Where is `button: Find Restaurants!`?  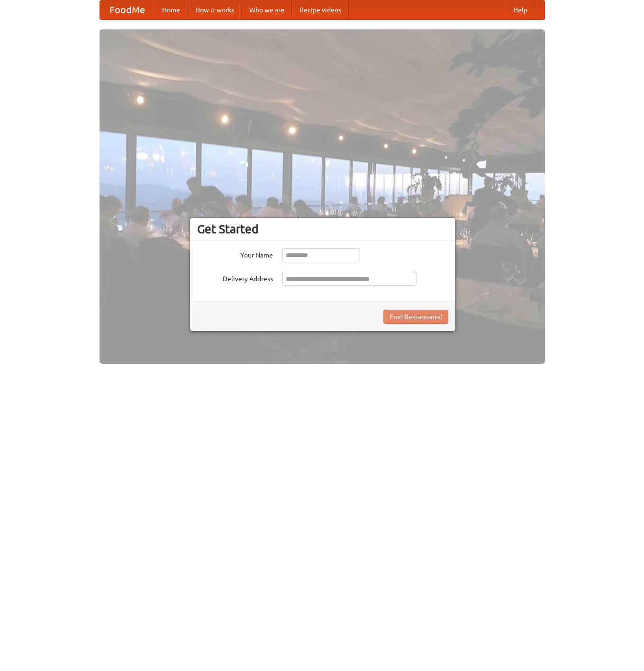 button: Find Restaurants! is located at coordinates (416, 317).